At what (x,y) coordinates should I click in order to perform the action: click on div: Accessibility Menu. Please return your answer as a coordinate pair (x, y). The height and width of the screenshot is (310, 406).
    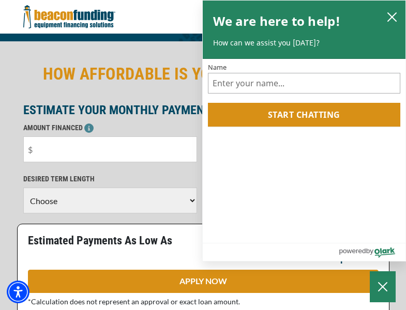
    Looking at the image, I should click on (18, 292).